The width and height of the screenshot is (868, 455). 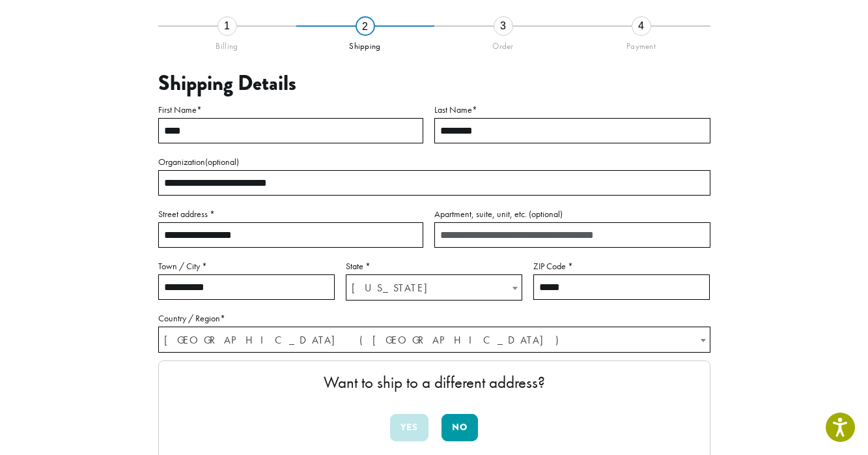 I want to click on label: Apartment, suite, unit, etc., so click(x=573, y=213).